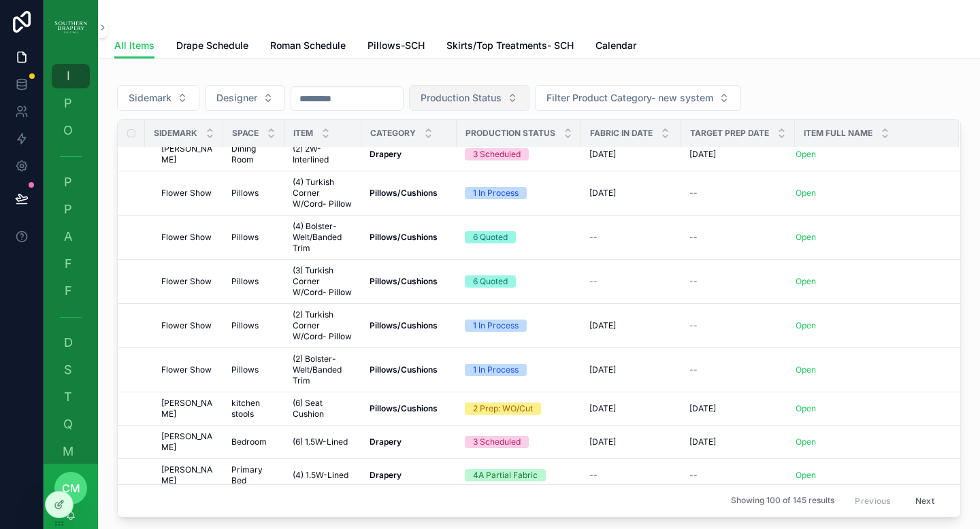  Describe the element at coordinates (134, 46) in the screenshot. I see `a: All Items` at that location.